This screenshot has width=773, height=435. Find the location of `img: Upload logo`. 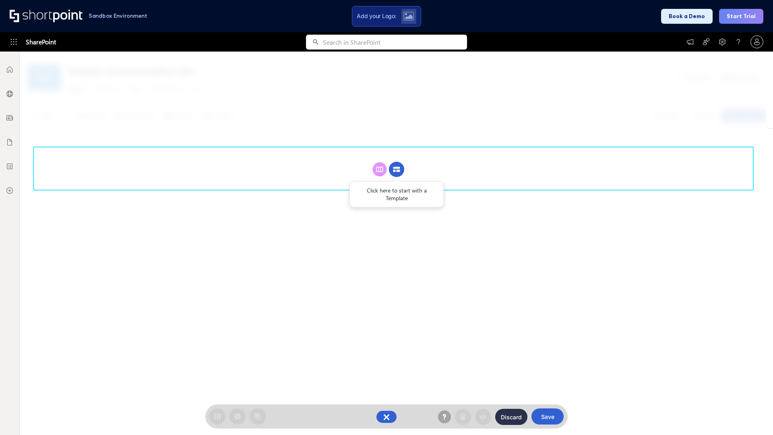

img: Upload logo is located at coordinates (408, 16).